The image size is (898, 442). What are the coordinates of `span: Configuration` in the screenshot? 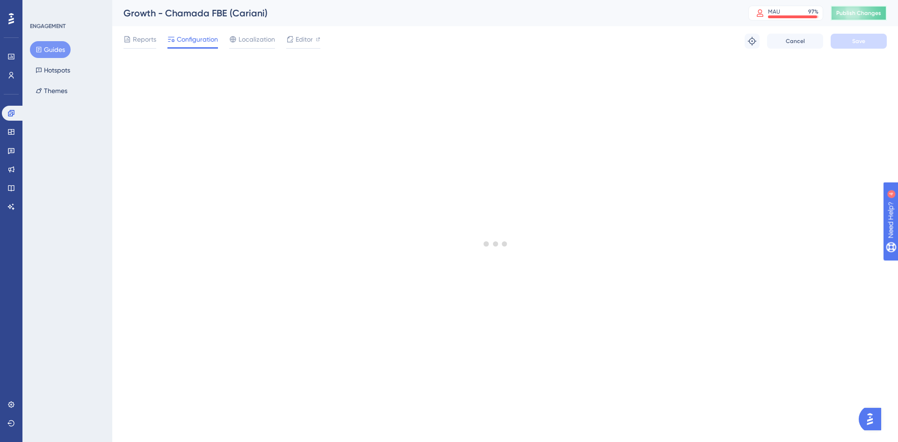 It's located at (197, 39).